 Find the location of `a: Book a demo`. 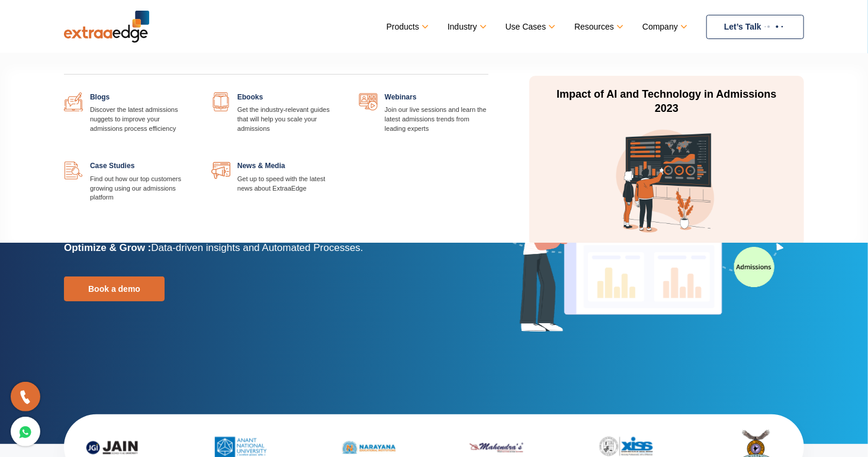

a: Book a demo is located at coordinates (115, 289).